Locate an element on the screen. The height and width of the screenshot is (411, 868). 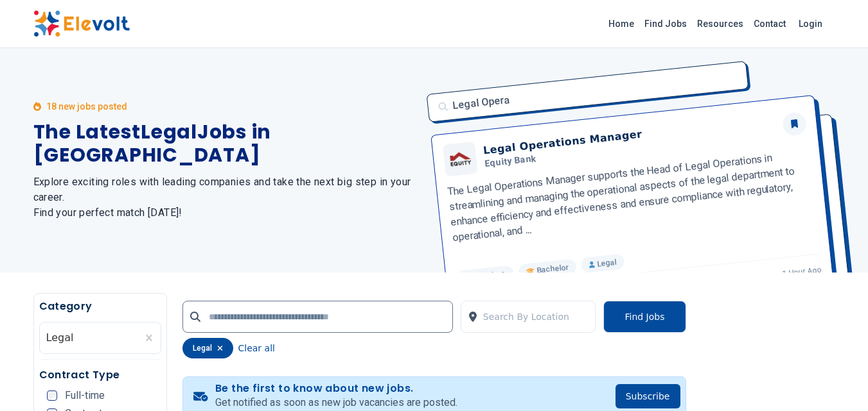
h4: Be the first to know about new jobs. is located at coordinates (336, 389).